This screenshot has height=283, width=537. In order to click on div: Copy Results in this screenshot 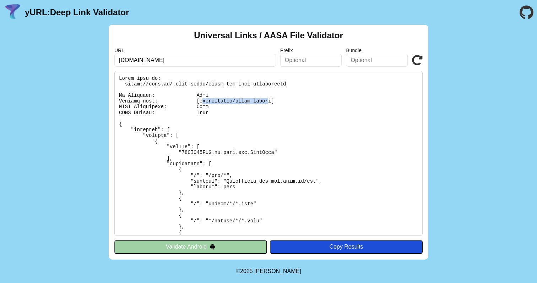, I will do `click(346, 247)`.